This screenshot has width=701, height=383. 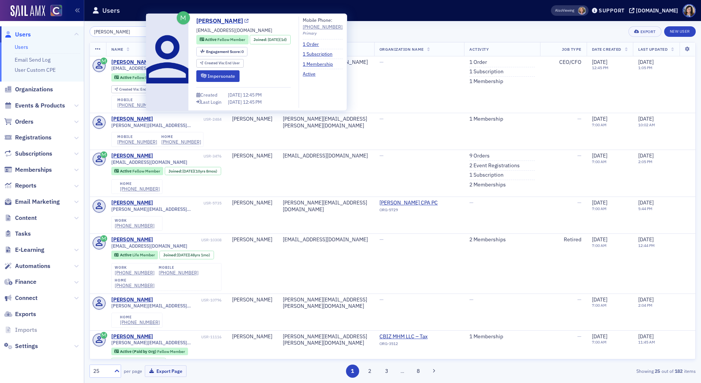 What do you see at coordinates (314, 44) in the screenshot?
I see `a: 1 Order` at bounding box center [314, 44].